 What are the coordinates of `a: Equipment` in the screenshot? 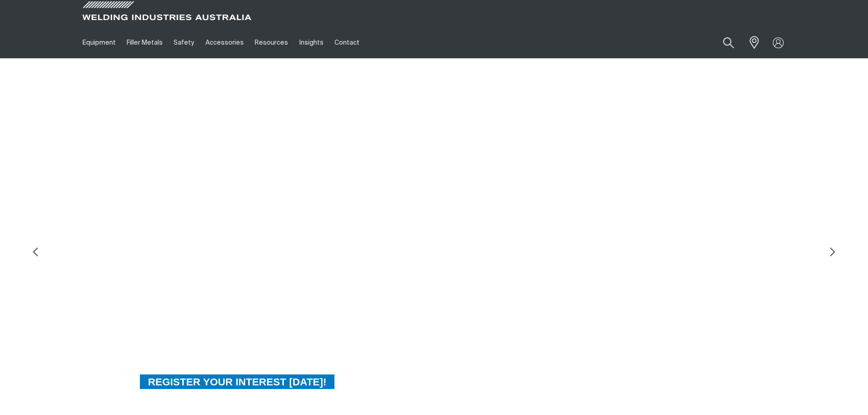 It's located at (99, 42).